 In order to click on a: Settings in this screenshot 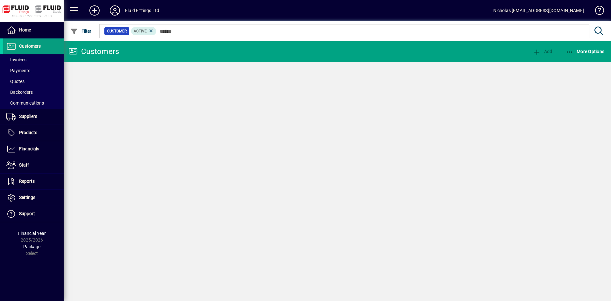, I will do `click(33, 198)`.